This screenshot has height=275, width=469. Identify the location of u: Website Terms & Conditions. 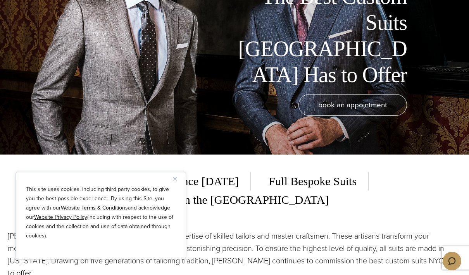
(94, 208).